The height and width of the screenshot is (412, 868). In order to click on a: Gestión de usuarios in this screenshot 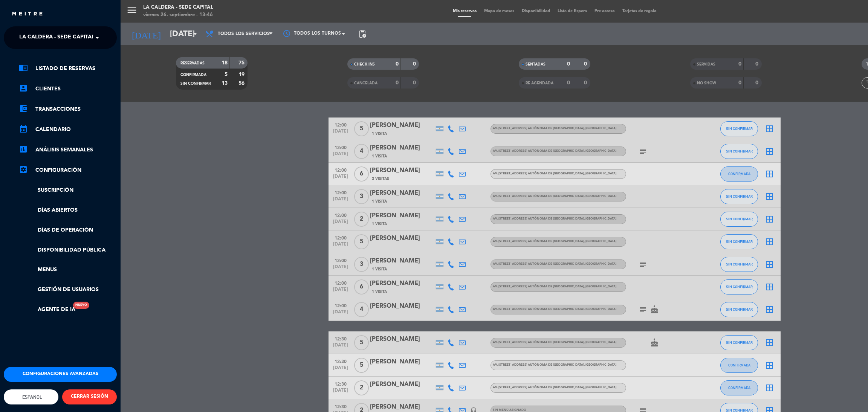, I will do `click(68, 290)`.